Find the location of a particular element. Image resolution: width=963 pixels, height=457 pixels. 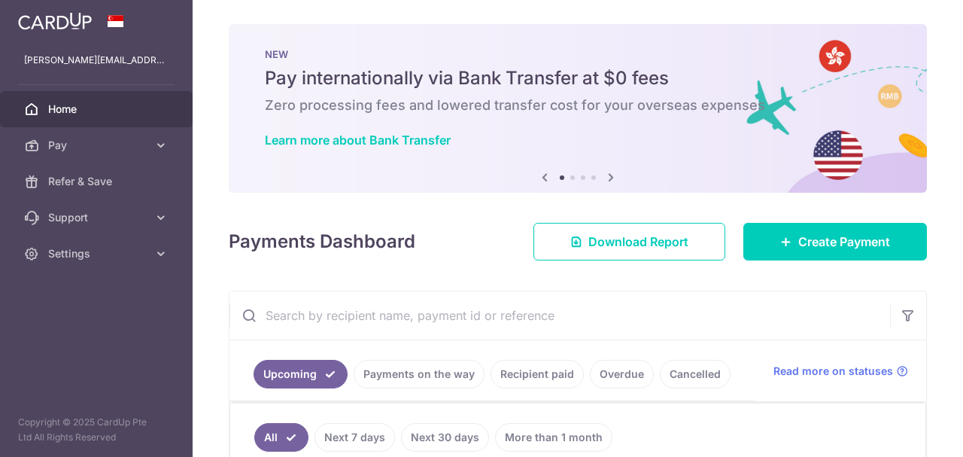

input: Search by recipient name, payment id or reference is located at coordinates (560, 315).